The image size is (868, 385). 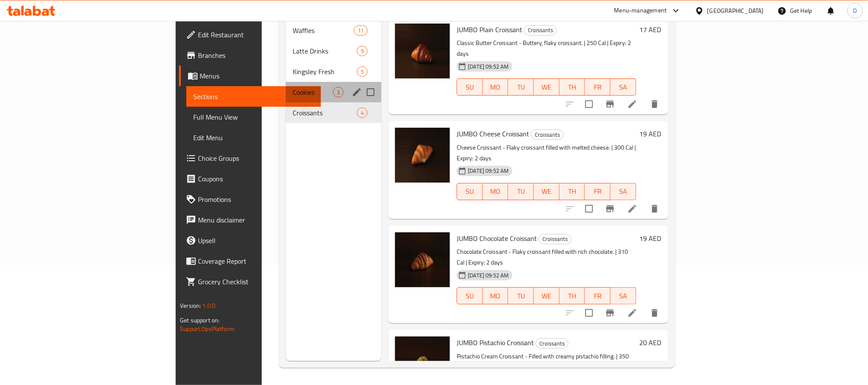 I want to click on a: Coverage Report, so click(x=250, y=261).